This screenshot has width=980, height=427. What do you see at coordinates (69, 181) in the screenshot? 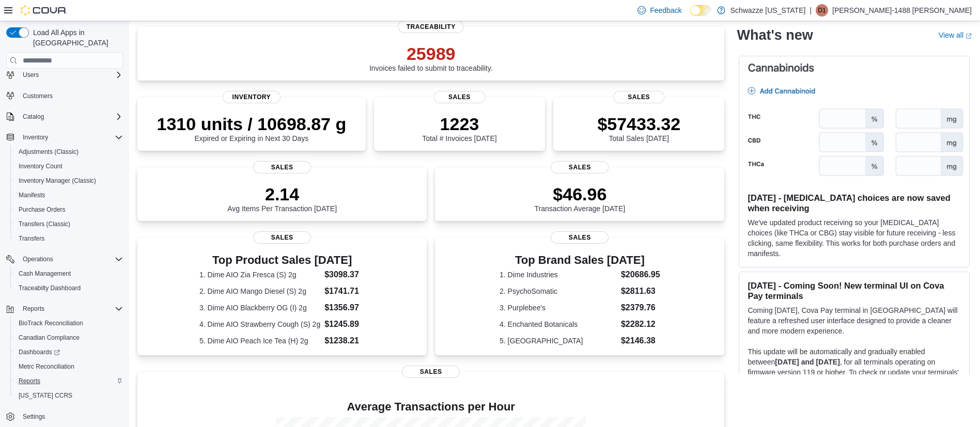
I see `button: Inventory Manager (Classic)` at bounding box center [69, 181].